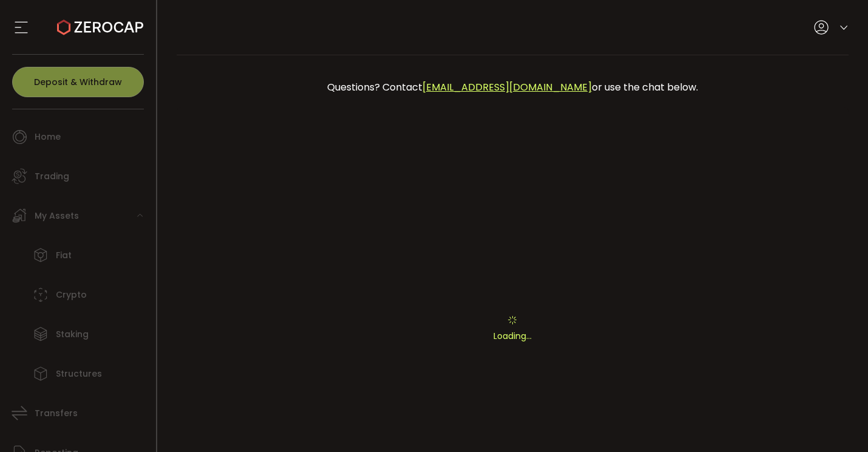 This screenshot has width=868, height=452. What do you see at coordinates (78, 82) in the screenshot?
I see `span: Deposit & Withdraw` at bounding box center [78, 82].